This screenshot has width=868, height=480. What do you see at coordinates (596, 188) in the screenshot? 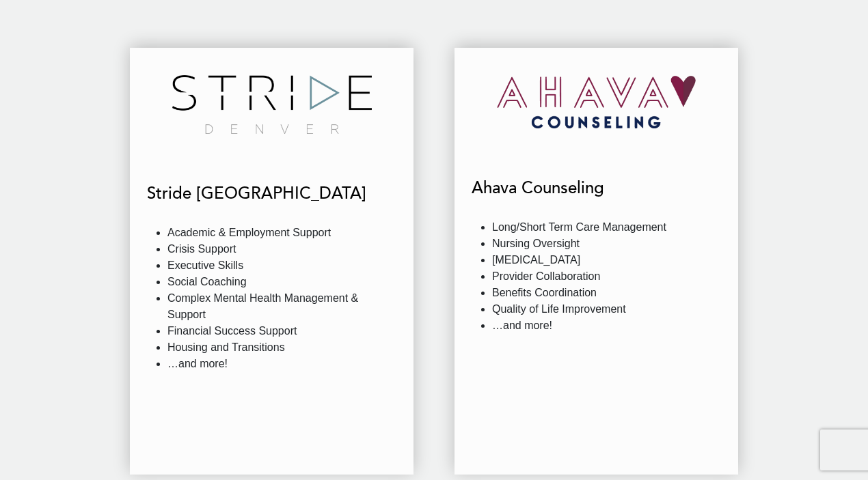
I see `h4: Ahava Counseling` at bounding box center [596, 188].